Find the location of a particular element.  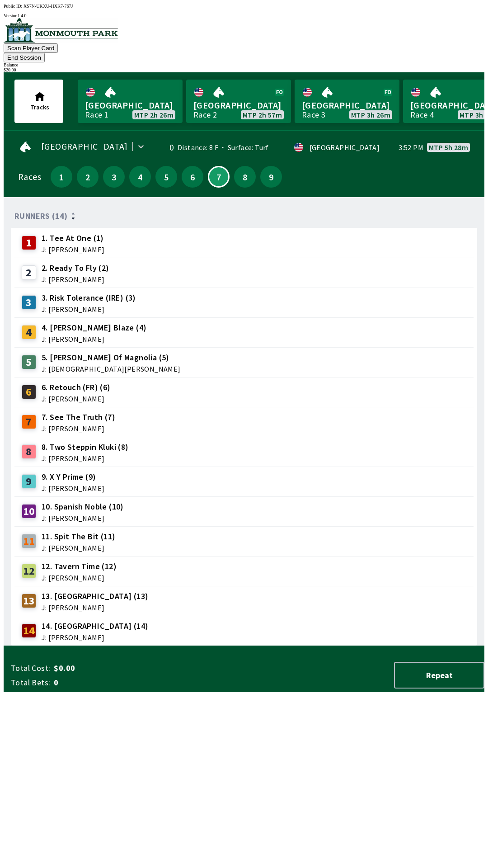

span: Tracks is located at coordinates (40, 107).